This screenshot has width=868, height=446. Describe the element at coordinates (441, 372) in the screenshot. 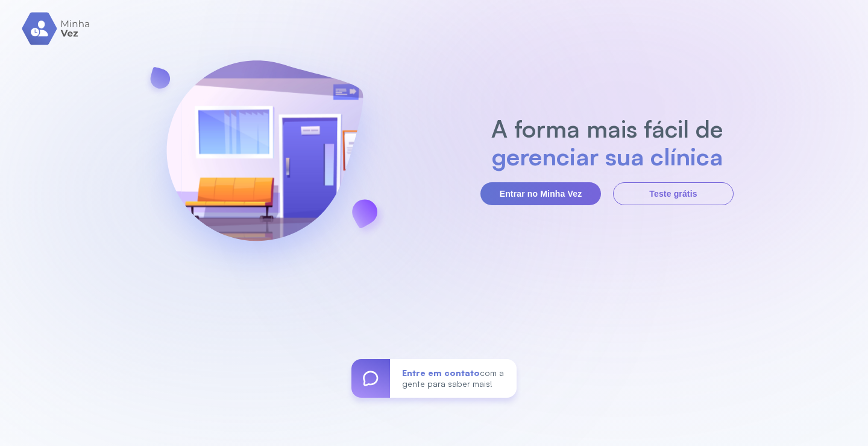

I see `span: Entre em contato` at that location.